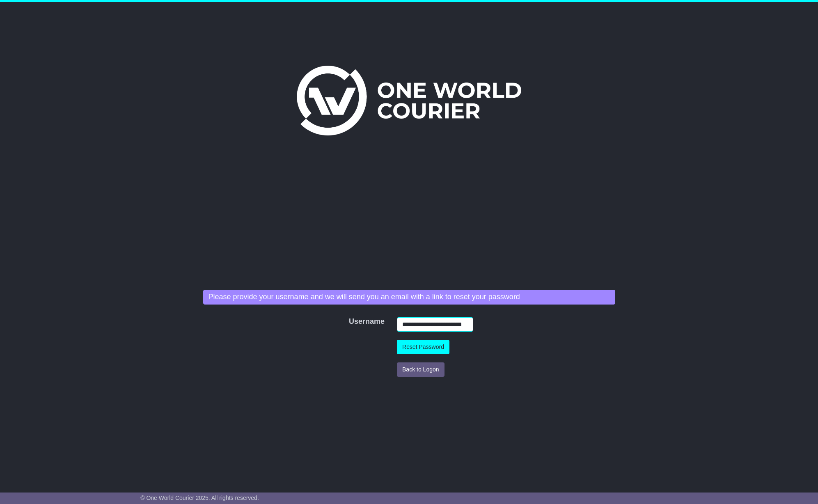 The width and height of the screenshot is (818, 504). I want to click on button: Reset Password, so click(423, 347).